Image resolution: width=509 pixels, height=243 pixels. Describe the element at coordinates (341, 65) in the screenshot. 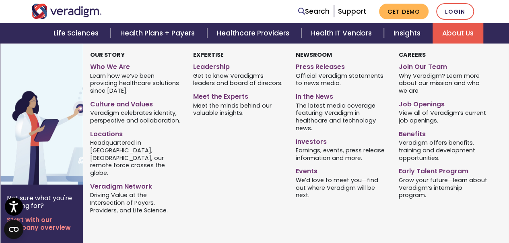

I see `a: Press Releases` at that location.